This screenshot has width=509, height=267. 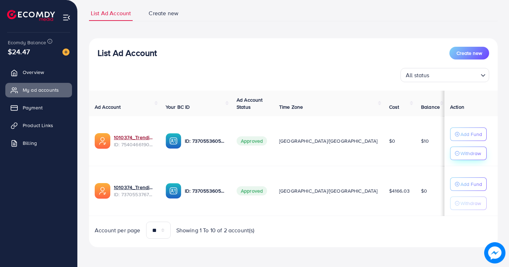 I want to click on img: menu, so click(x=66, y=17).